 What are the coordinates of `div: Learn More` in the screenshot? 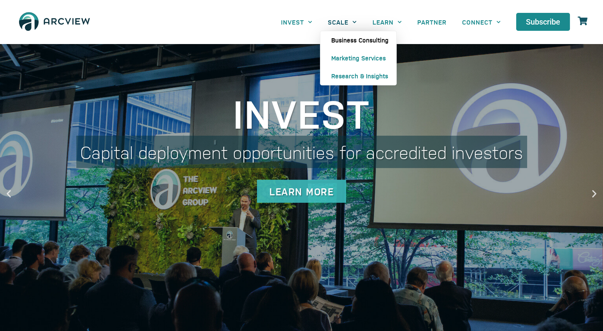 It's located at (301, 191).